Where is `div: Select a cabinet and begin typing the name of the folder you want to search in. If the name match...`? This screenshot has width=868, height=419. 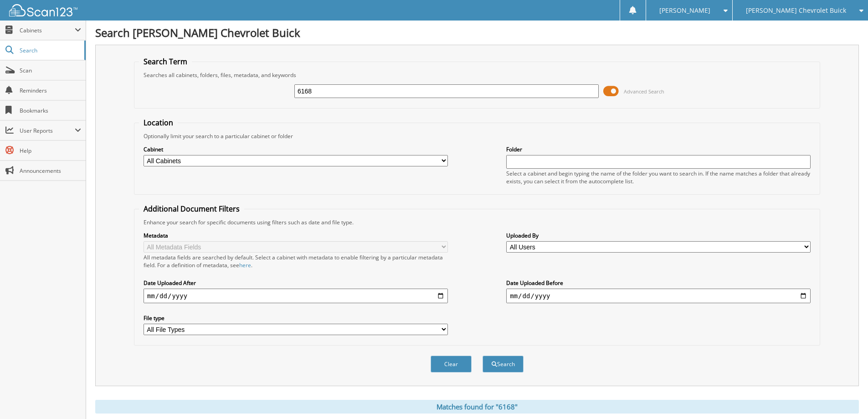 div: Select a cabinet and begin typing the name of the folder you want to search in. If the name match... is located at coordinates (659, 177).